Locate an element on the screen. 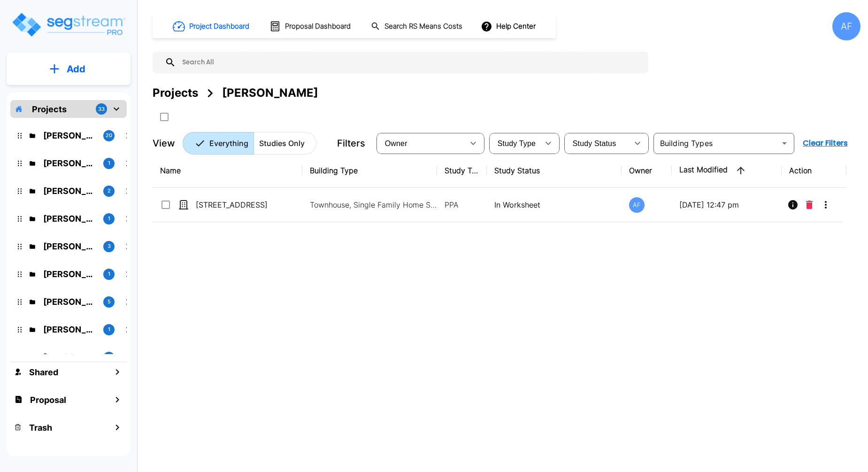  h1: Search RS Means Costs is located at coordinates (424, 26).